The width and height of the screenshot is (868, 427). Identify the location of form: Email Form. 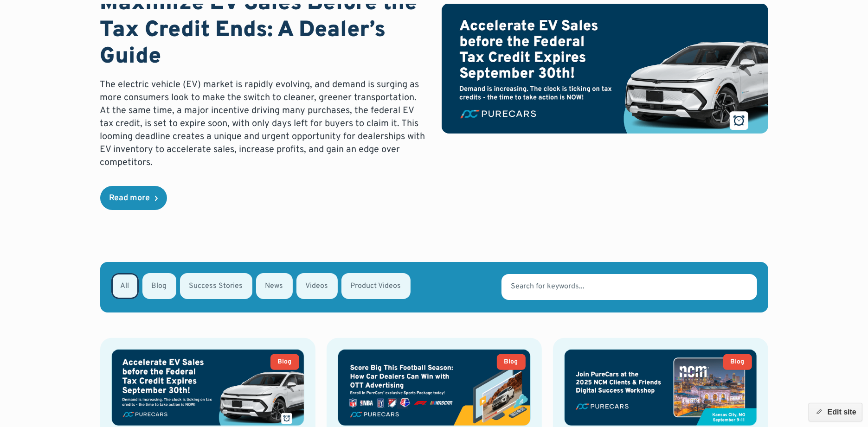
(434, 287).